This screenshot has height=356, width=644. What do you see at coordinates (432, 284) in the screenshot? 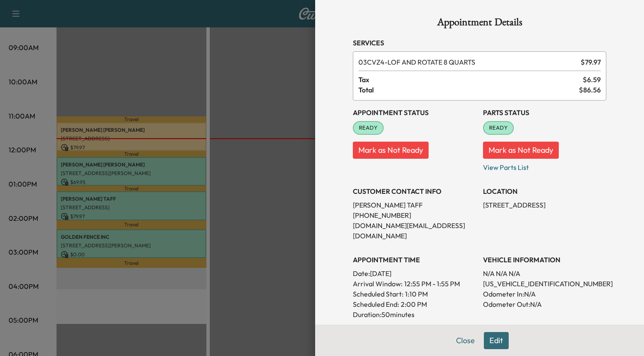
I see `span: 12:55 PM - 1:55 PM` at bounding box center [432, 284].